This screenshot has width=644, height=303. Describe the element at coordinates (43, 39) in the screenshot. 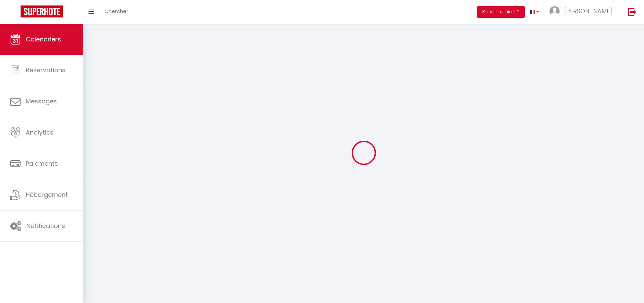

I see `span: Calendriers` at that location.